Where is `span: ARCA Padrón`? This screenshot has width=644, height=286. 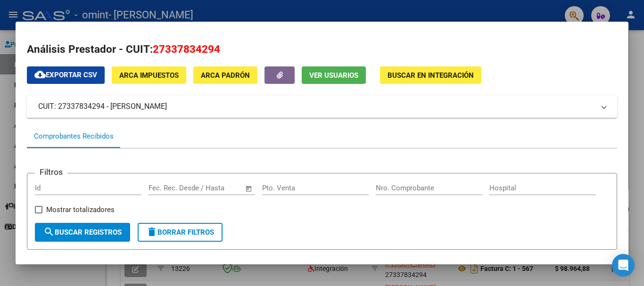 span: ARCA Padrón is located at coordinates (225, 75).